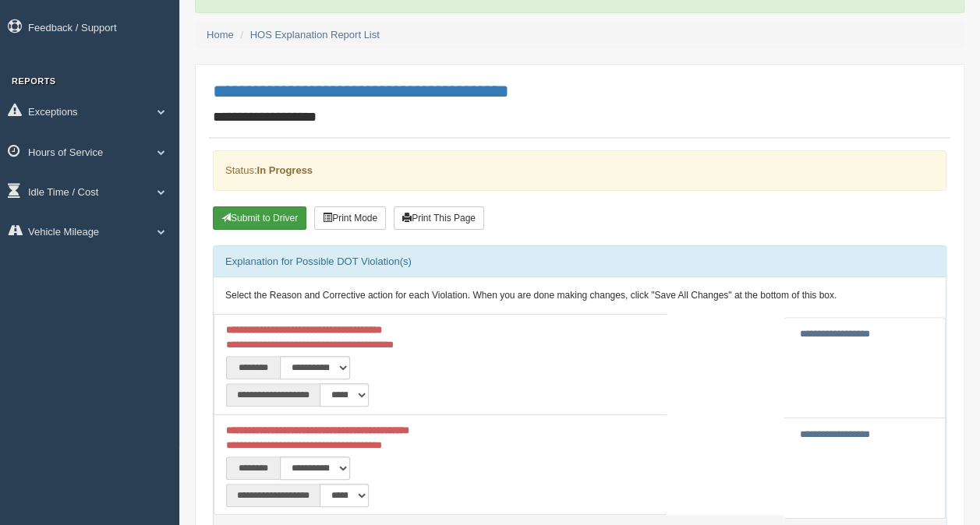 The width and height of the screenshot is (980, 525). What do you see at coordinates (579, 170) in the screenshot?
I see `div: Status:` at bounding box center [579, 170].